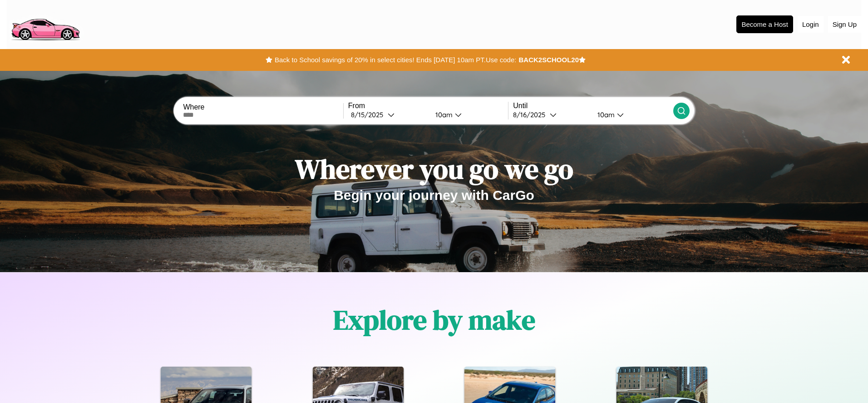 The image size is (868, 403). I want to click on button: Become a Host, so click(764, 24).